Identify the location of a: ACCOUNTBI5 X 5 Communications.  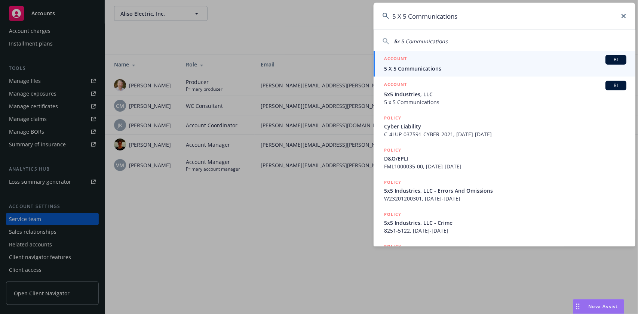
(504, 64).